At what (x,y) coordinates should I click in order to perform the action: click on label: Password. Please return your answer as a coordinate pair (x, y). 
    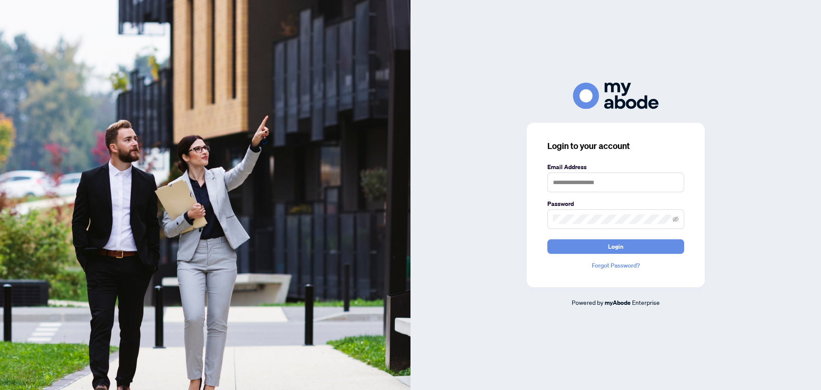
    Looking at the image, I should click on (616, 204).